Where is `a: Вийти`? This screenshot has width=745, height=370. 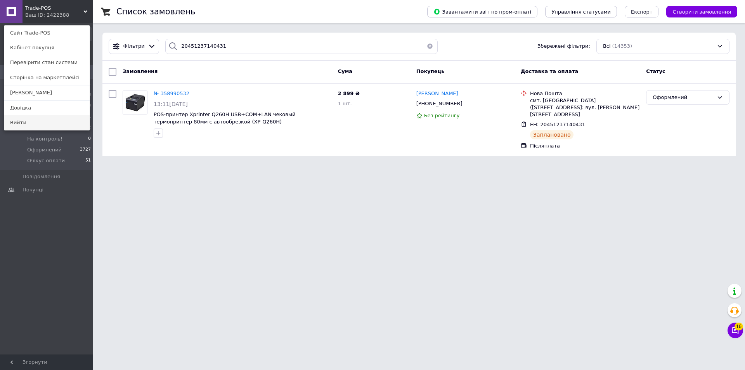 a: Вийти is located at coordinates (47, 123).